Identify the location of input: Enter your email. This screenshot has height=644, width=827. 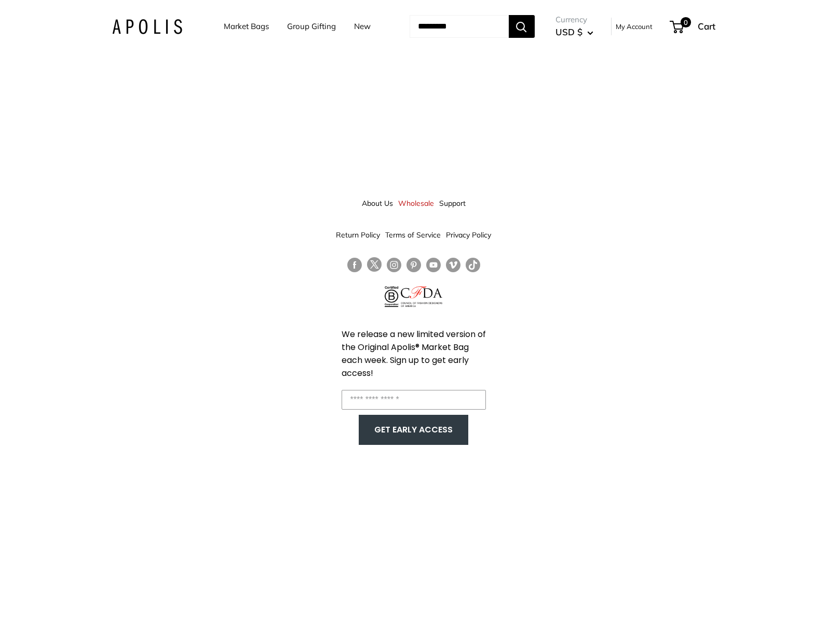
(414, 400).